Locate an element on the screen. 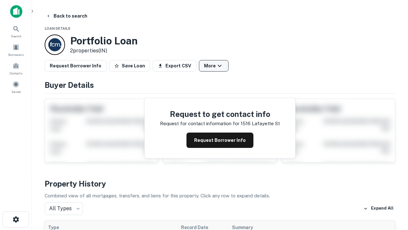  div: Saved is located at coordinates (16, 87).